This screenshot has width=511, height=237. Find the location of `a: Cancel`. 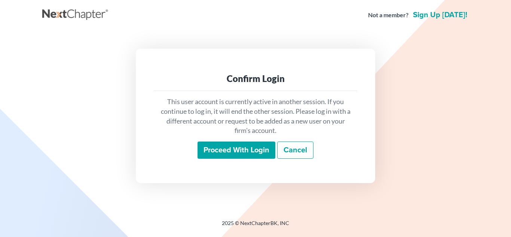

a: Cancel is located at coordinates (295, 150).